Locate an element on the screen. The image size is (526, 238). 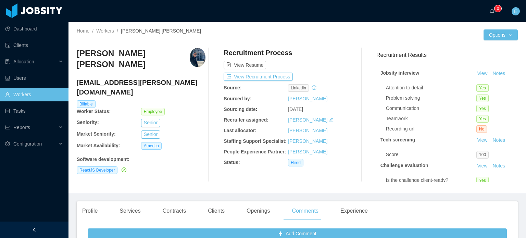
div: Score is located at coordinates (431, 154).